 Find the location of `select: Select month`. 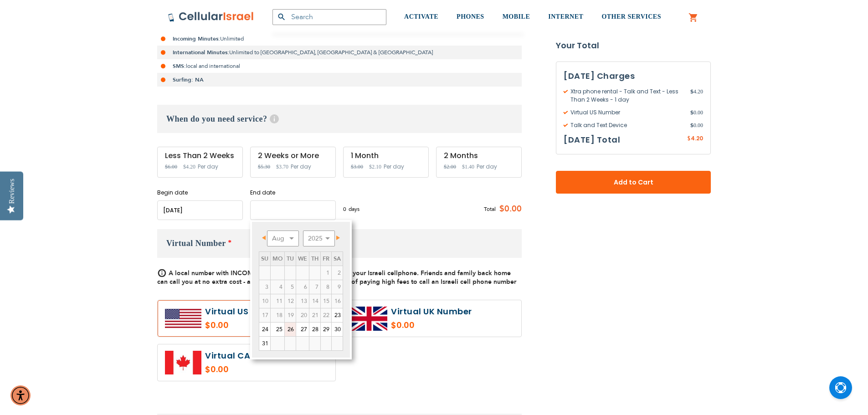

select: Select month is located at coordinates (283, 238).